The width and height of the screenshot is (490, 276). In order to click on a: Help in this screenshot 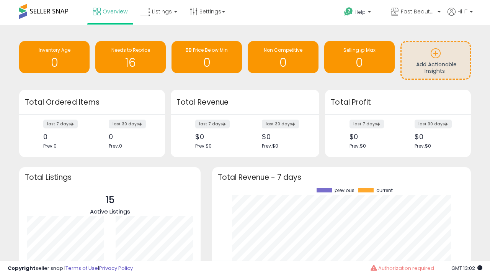, I will do `click(361, 13)`.